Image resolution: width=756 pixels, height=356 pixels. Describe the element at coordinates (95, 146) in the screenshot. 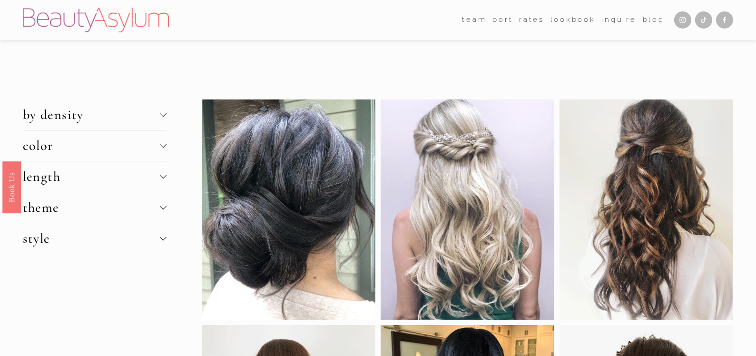

I see `button: color` at that location.